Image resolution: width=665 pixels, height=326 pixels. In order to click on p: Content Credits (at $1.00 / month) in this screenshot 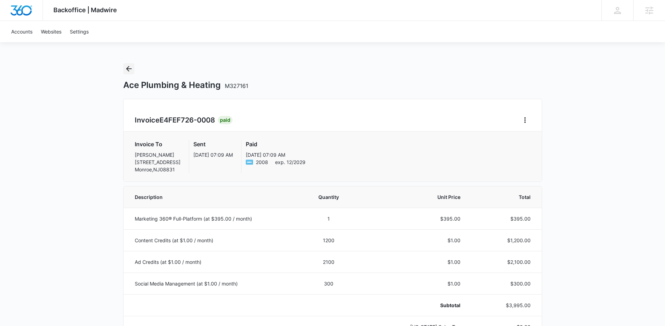, I will do `click(212, 240)`.